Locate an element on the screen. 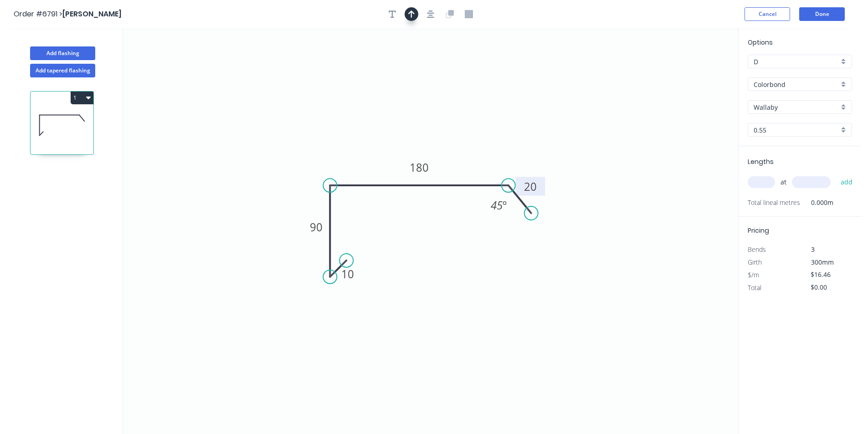 The width and height of the screenshot is (868, 434). span: 300mm is located at coordinates (822, 261).